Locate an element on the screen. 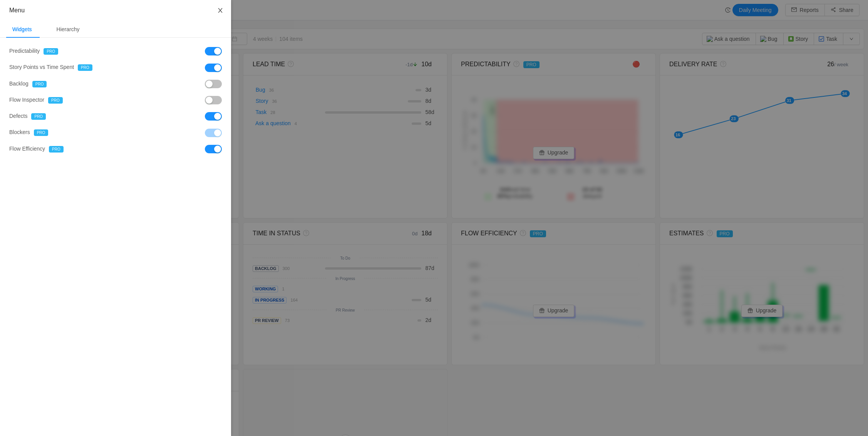 This screenshot has width=868, height=436. div: Flow Efficiency is located at coordinates (62, 149).